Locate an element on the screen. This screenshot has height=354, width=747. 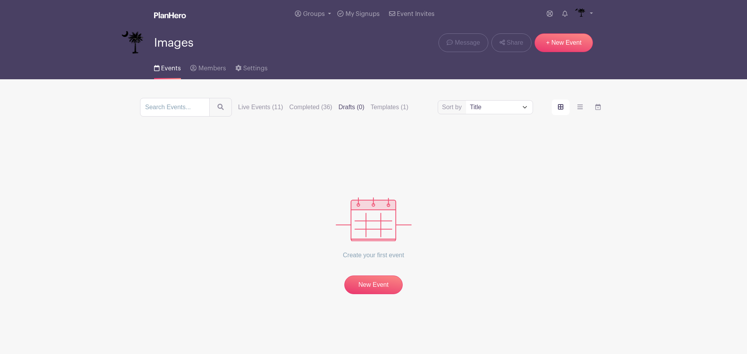
label: Live Events (11) is located at coordinates (261, 107).